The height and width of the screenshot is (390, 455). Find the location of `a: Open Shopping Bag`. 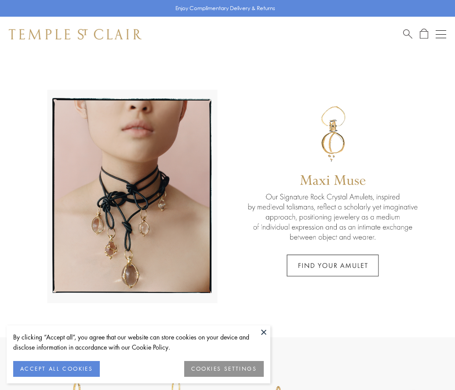

a: Open Shopping Bag is located at coordinates (424, 34).